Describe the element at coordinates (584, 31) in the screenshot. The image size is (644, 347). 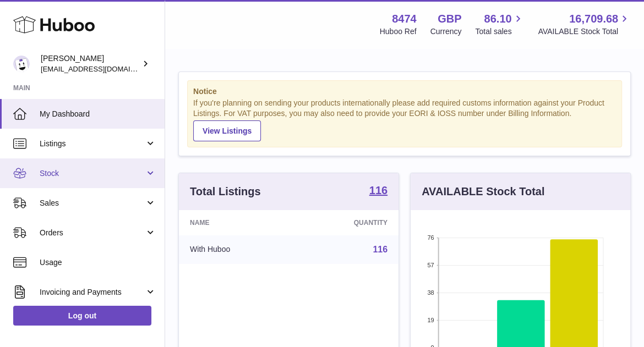
I see `span: AVAILABLE Stock Total` at that location.